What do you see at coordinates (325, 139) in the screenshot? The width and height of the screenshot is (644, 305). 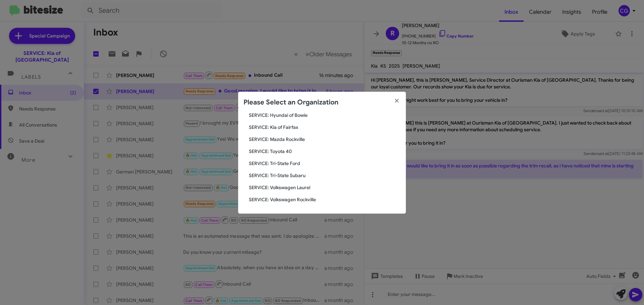 I see `span: SERVICE: Mazda Rockville` at bounding box center [325, 139].